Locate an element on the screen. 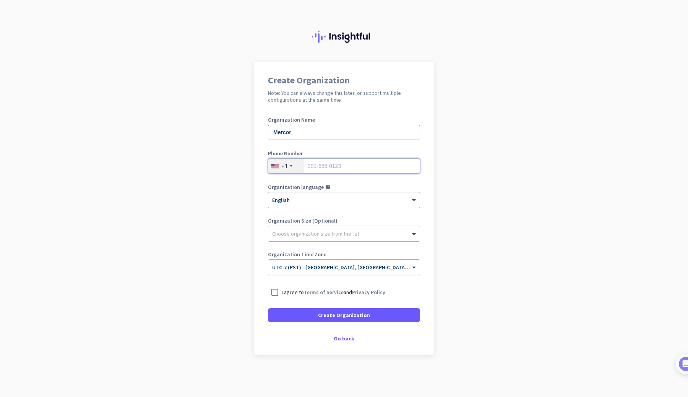 The image size is (688, 397). h1: Create Organization is located at coordinates (344, 80).